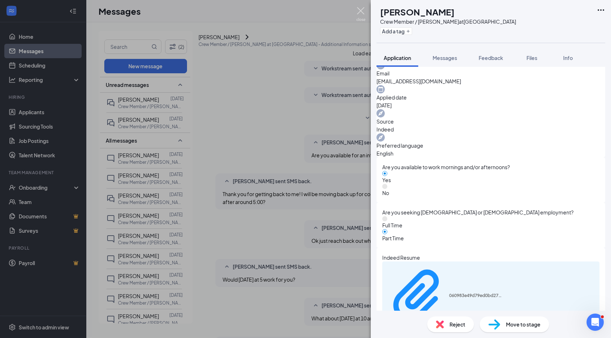 The width and height of the screenshot is (611, 338). Describe the element at coordinates (445, 297) in the screenshot. I see `a: Paperclip060983e49d79ed0bd2709d2317178d9a.pdf` at that location.